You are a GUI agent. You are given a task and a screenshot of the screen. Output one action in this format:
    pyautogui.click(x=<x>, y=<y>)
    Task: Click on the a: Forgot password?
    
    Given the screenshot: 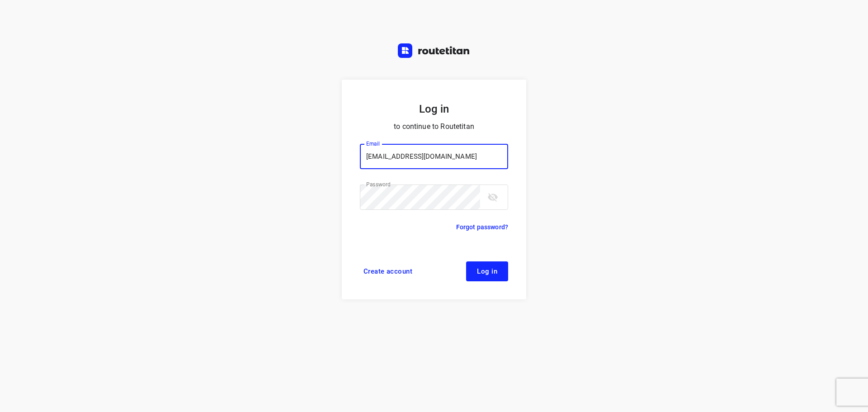 What is the action you would take?
    pyautogui.click(x=482, y=227)
    